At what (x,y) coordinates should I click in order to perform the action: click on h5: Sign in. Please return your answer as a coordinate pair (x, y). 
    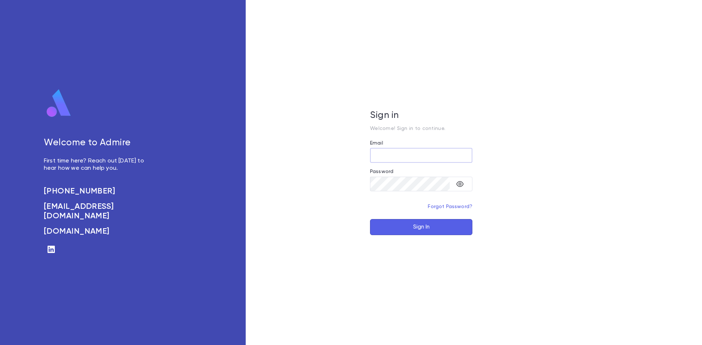
    Looking at the image, I should click on (421, 116).